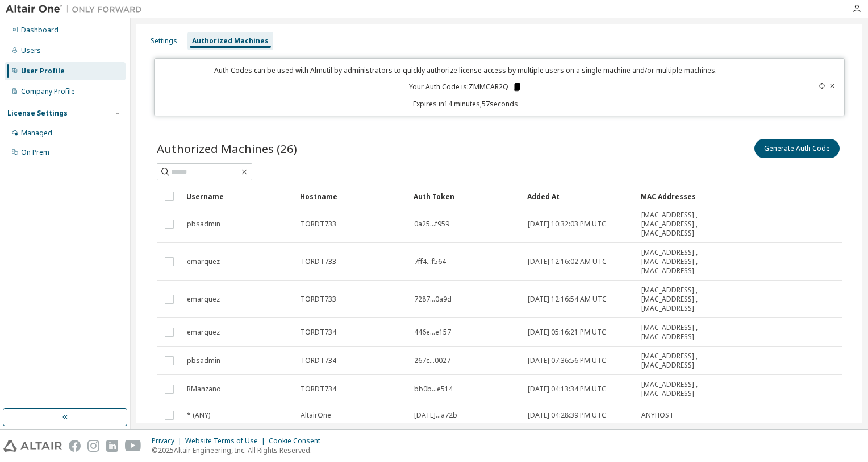  I want to click on span: bb0b...e514, so click(433, 389).